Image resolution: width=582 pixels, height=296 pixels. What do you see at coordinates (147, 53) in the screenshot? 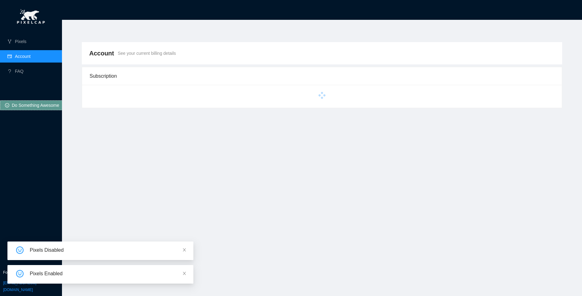
I see `span: See your current billing details` at bounding box center [147, 53].